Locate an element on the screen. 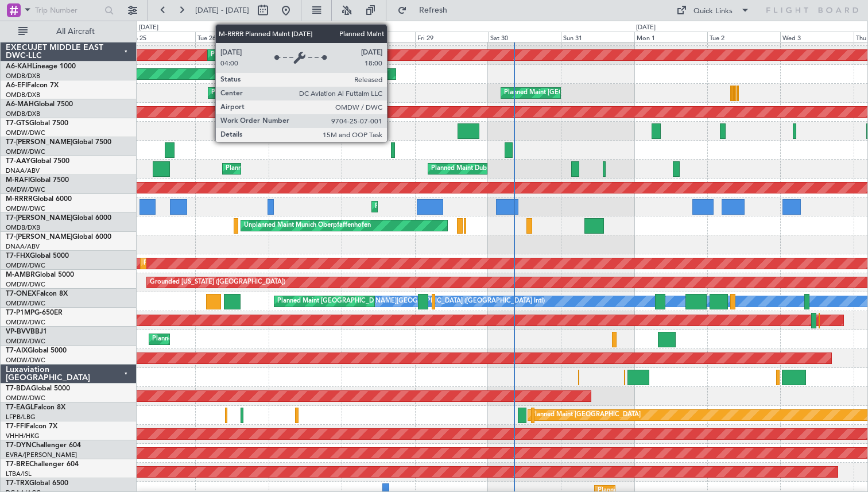 This screenshot has width=868, height=492. a: T7-TRXGlobal 6500 is located at coordinates (37, 483).